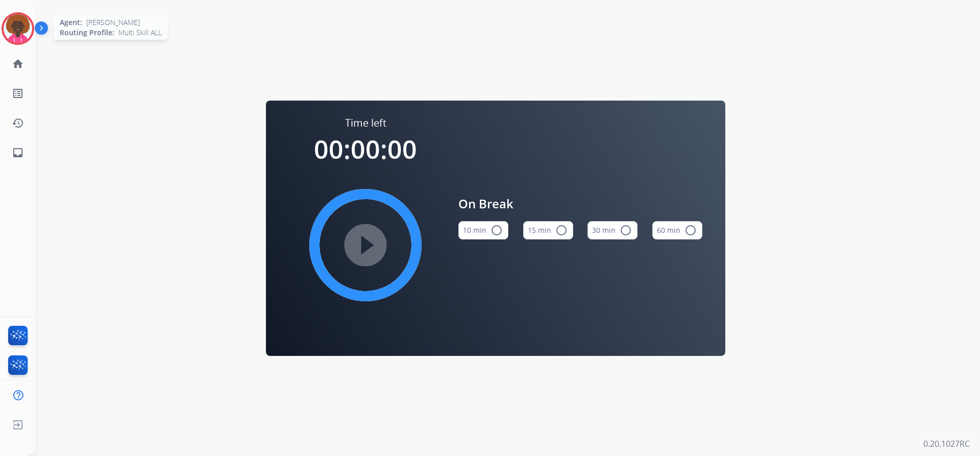 The image size is (980, 456). What do you see at coordinates (365, 123) in the screenshot?
I see `span: Time left` at bounding box center [365, 123].